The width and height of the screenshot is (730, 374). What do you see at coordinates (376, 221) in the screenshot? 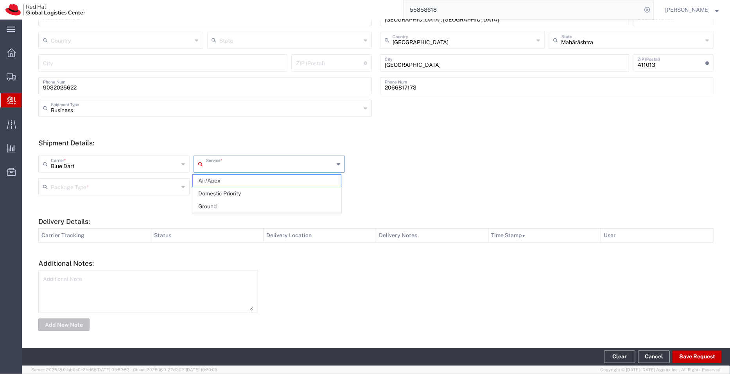
I see `h5: Delivery Details:` at bounding box center [376, 221].